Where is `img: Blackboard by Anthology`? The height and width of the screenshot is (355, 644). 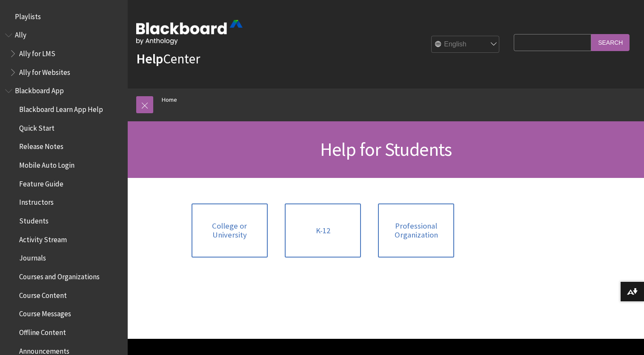 img: Blackboard by Anthology is located at coordinates (190, 32).